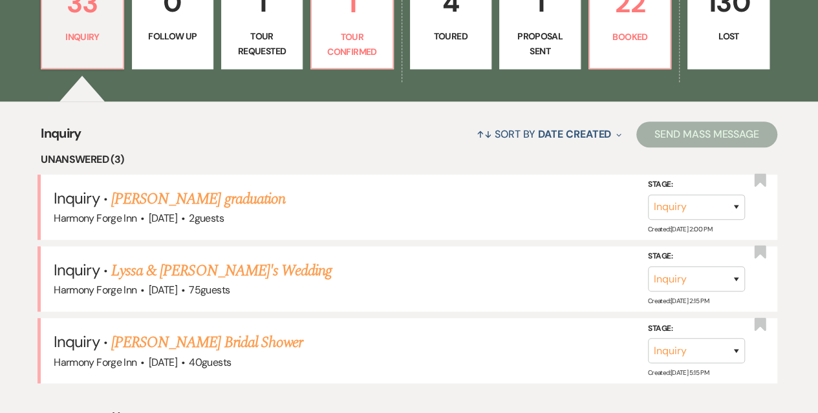  I want to click on span: 40 guests, so click(210, 362).